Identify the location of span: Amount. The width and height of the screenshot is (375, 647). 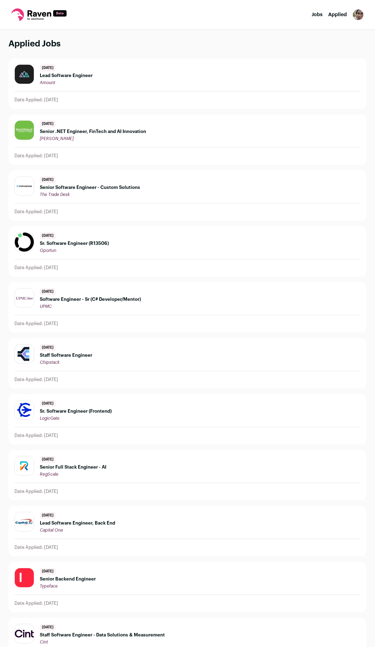
(47, 83).